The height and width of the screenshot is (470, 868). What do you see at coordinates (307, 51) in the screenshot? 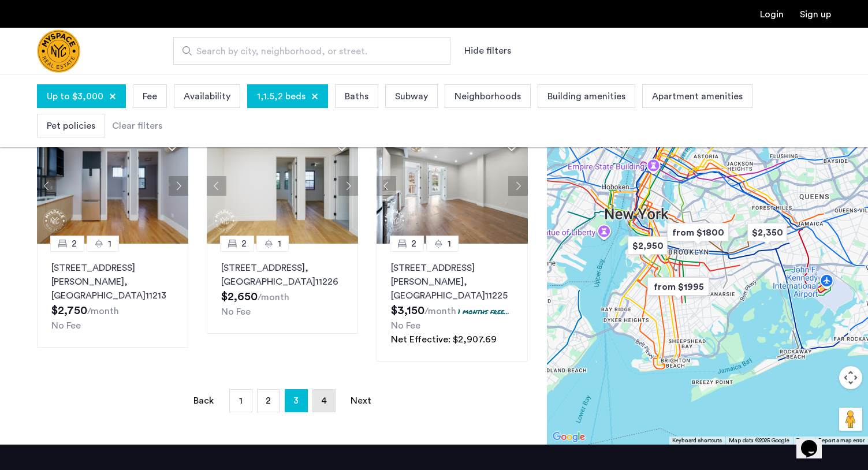
I see `span: Search by city, neighborhood, or street.` at bounding box center [307, 51].